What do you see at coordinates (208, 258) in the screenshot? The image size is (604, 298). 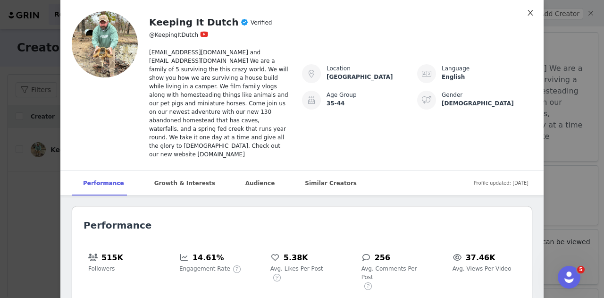 I see `h5: 14.61%` at bounding box center [208, 258].